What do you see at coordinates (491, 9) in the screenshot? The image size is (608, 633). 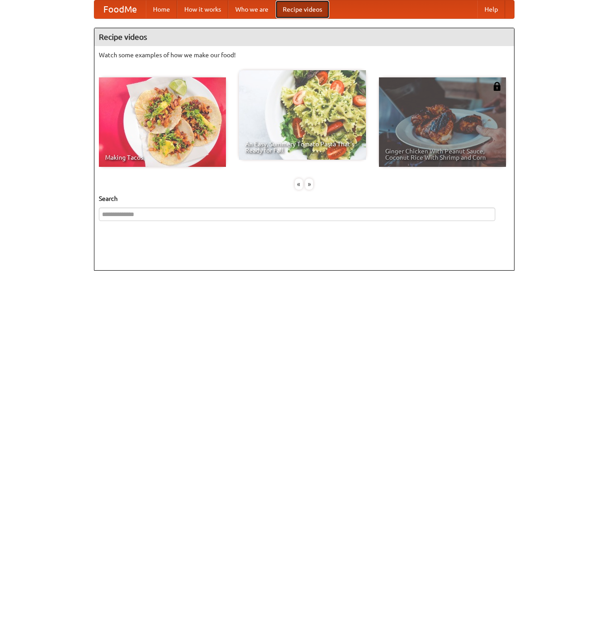 I see `a: Help` at bounding box center [491, 9].